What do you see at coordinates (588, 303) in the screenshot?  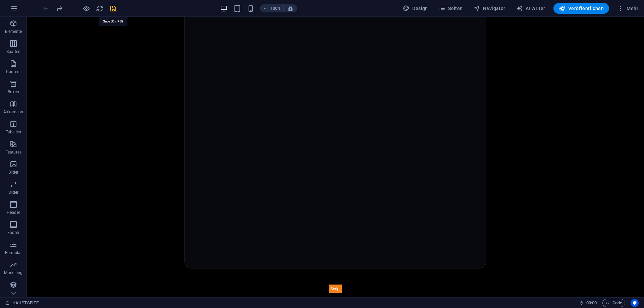 I see `h6: Session-Zeit` at bounding box center [588, 303].